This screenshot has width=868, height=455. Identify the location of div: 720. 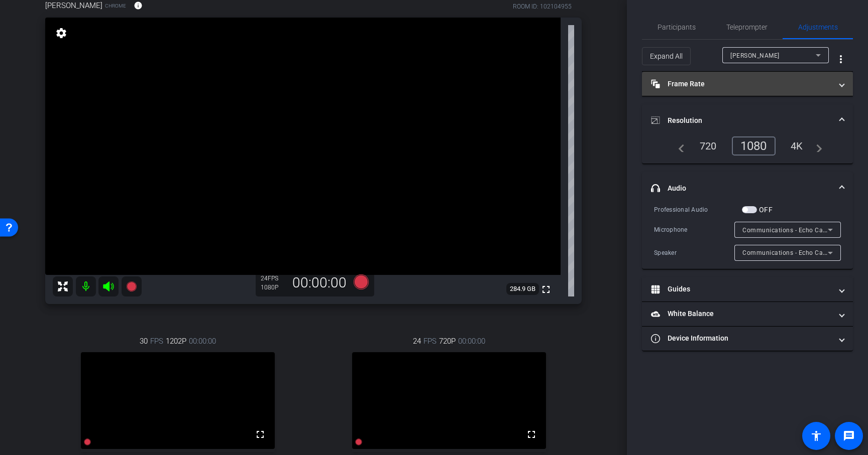
(708, 146).